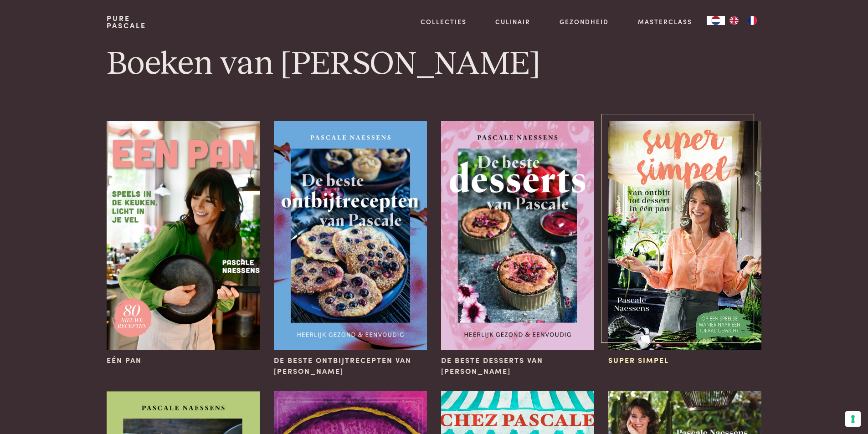  Describe the element at coordinates (584, 22) in the screenshot. I see `a: Gezondheid` at that location.